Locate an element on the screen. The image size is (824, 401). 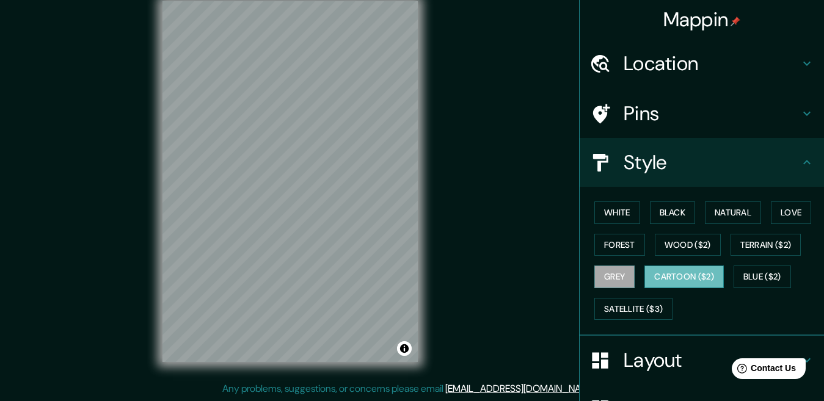
button: Cartoon ($2) is located at coordinates (684, 277).